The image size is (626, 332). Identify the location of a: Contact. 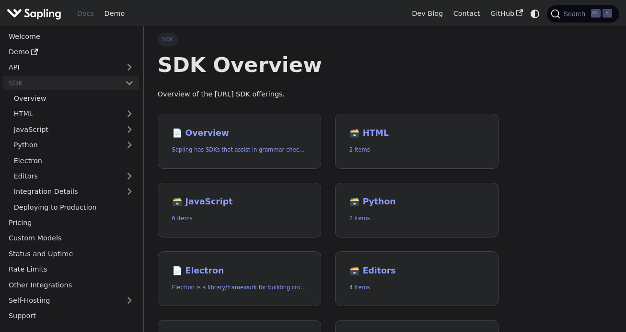
(467, 13).